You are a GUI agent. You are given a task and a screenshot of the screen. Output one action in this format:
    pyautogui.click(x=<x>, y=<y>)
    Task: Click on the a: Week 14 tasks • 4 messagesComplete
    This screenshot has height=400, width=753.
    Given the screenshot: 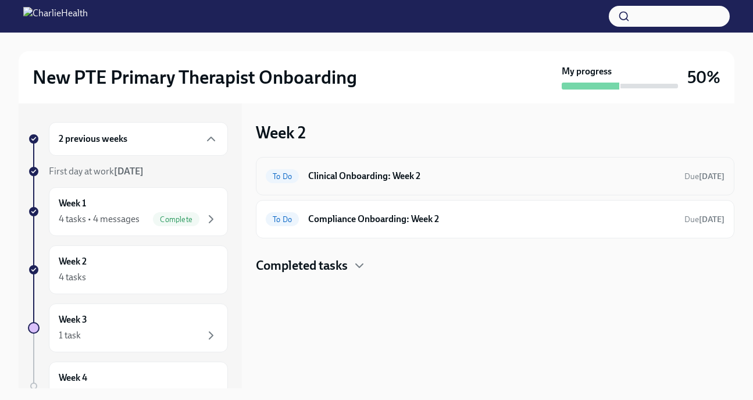 What is the action you would take?
    pyautogui.click(x=128, y=212)
    